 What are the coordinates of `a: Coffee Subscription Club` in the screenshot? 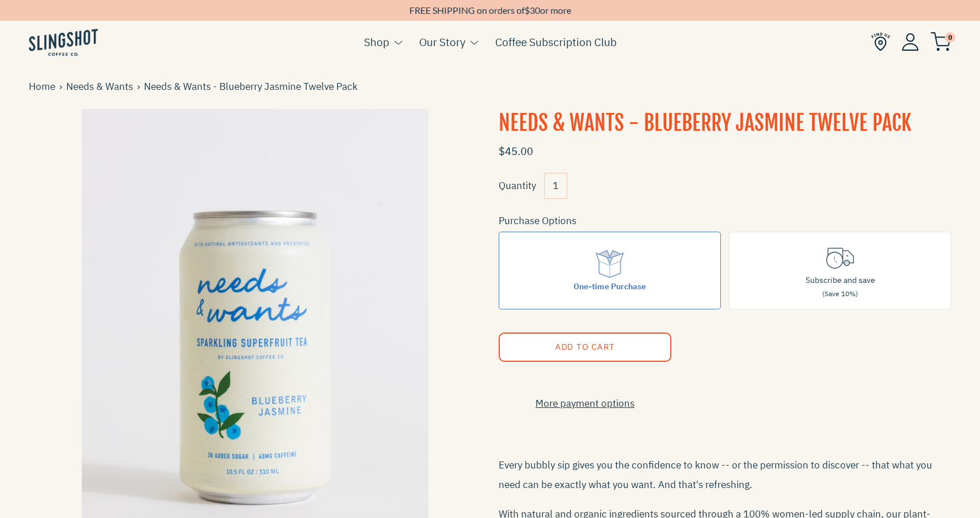 It's located at (556, 42).